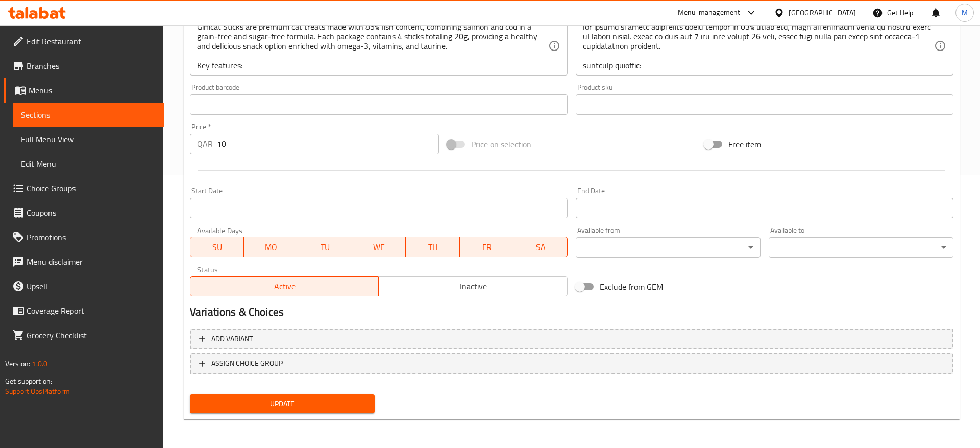 This screenshot has height=448, width=980. What do you see at coordinates (247, 363) in the screenshot?
I see `span: ASSIGN CHOICE GROUP` at bounding box center [247, 363].